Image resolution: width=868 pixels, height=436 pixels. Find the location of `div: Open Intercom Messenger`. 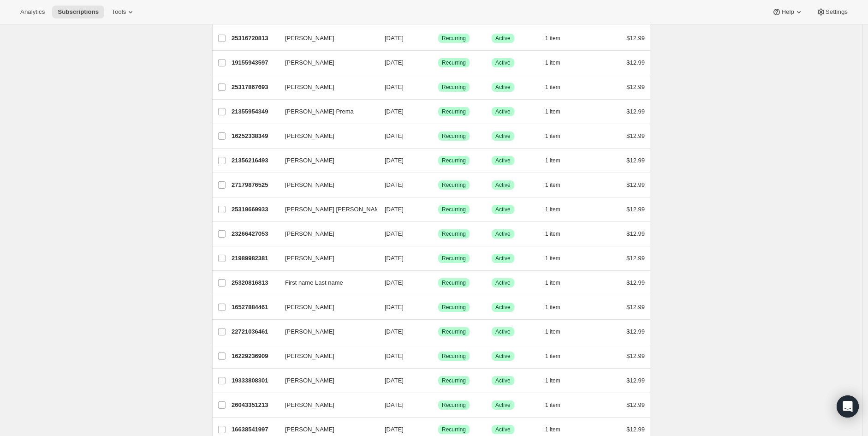

div: Open Intercom Messenger is located at coordinates (848, 407).